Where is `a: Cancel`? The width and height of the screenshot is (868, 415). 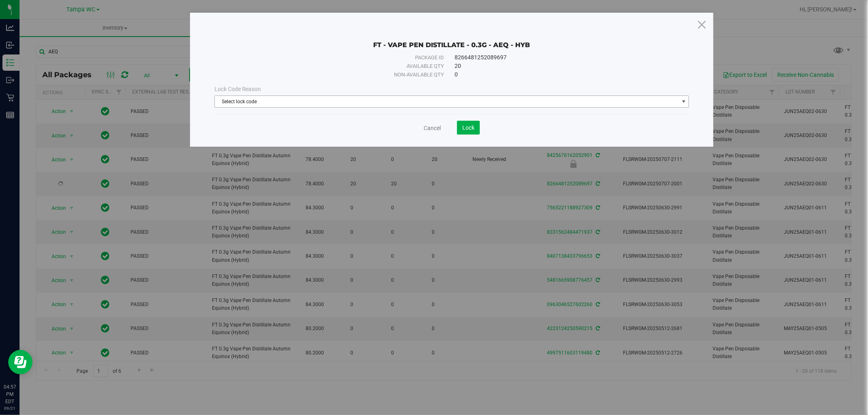
a: Cancel is located at coordinates (432, 129).